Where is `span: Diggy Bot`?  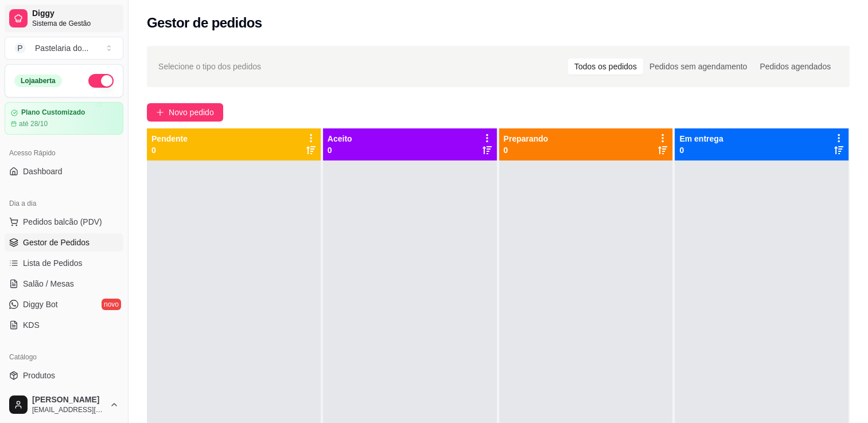 span: Diggy Bot is located at coordinates (41, 304).